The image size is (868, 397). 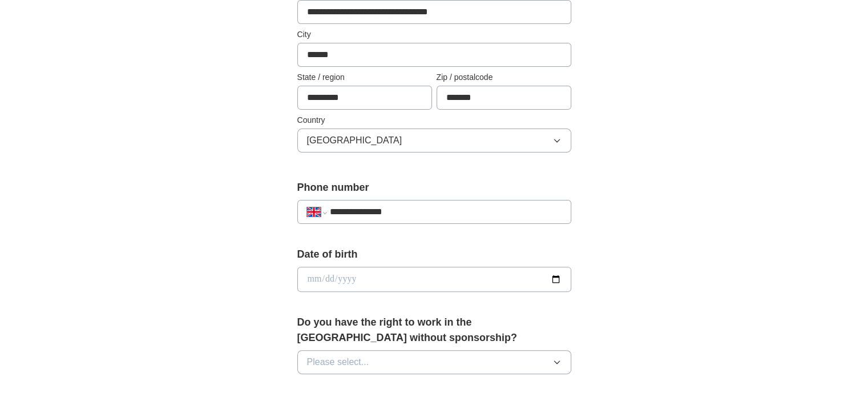 I want to click on button: Please select..., so click(x=434, y=362).